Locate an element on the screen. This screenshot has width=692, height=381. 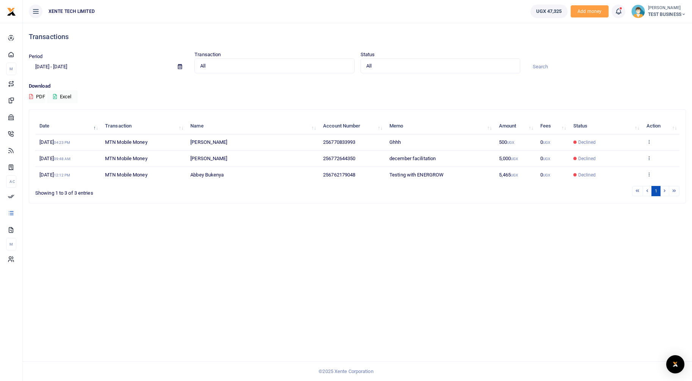
span: Ghhh is located at coordinates (395, 142).